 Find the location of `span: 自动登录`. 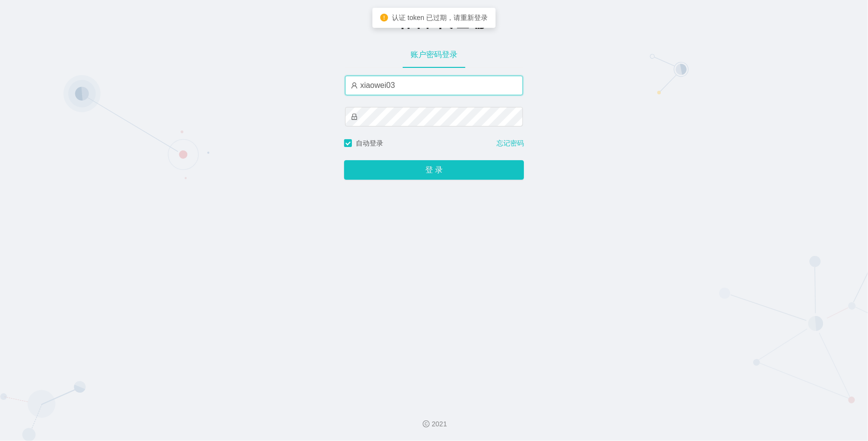

span: 自动登录 is located at coordinates (369, 143).